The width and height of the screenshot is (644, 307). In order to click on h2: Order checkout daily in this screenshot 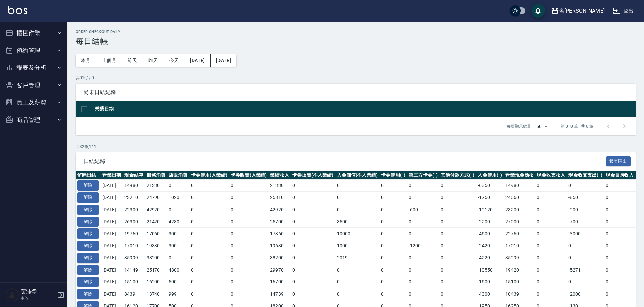, I will do `click(356, 32)`.